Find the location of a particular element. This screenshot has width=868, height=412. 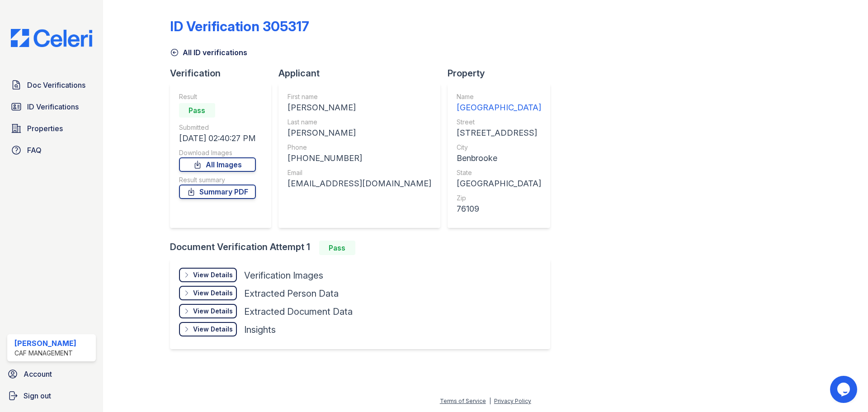

a: Properties is located at coordinates (51, 129).